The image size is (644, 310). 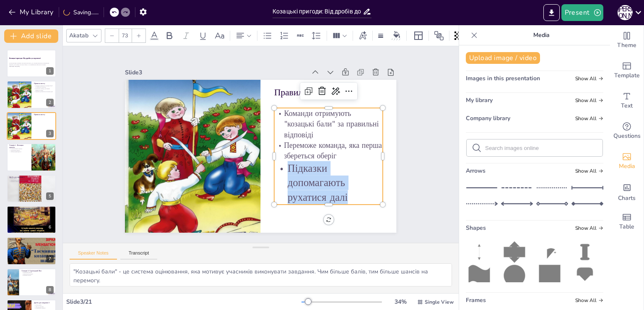 I want to click on span: Frames, so click(x=476, y=300).